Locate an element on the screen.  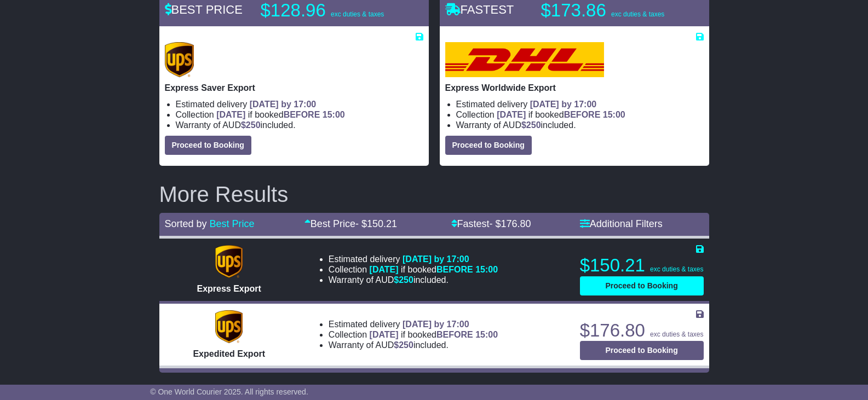
span: Express Export is located at coordinates (229, 288).